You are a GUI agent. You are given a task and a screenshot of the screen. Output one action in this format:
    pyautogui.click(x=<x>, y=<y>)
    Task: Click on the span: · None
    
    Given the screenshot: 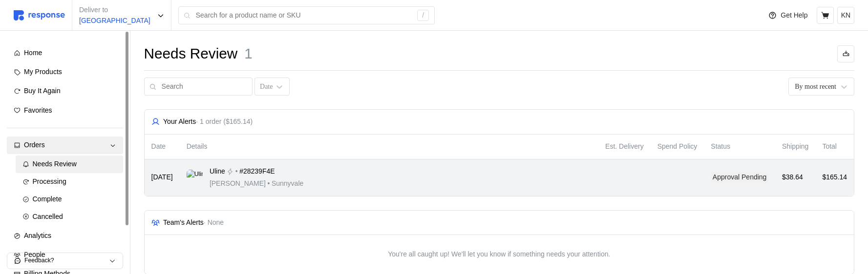 What is the action you would take?
    pyautogui.click(x=213, y=223)
    